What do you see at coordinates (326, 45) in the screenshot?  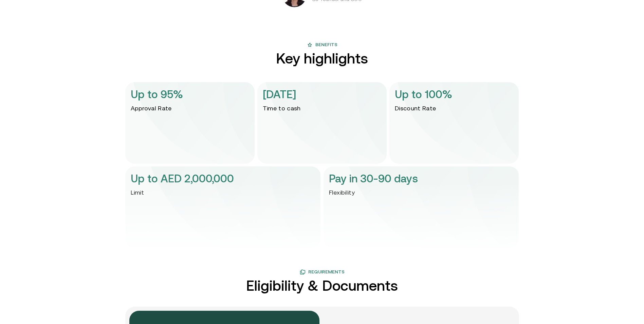 I see `span: Benefits` at bounding box center [326, 45].